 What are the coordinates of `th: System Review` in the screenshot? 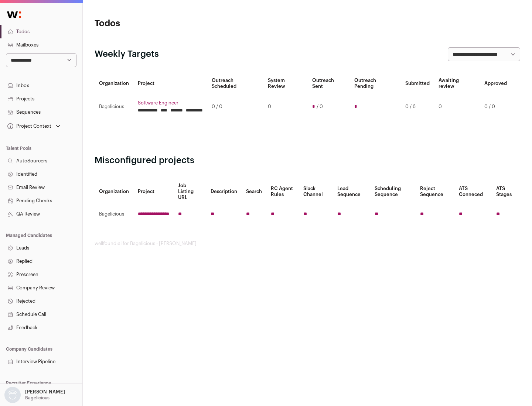 It's located at (285, 83).